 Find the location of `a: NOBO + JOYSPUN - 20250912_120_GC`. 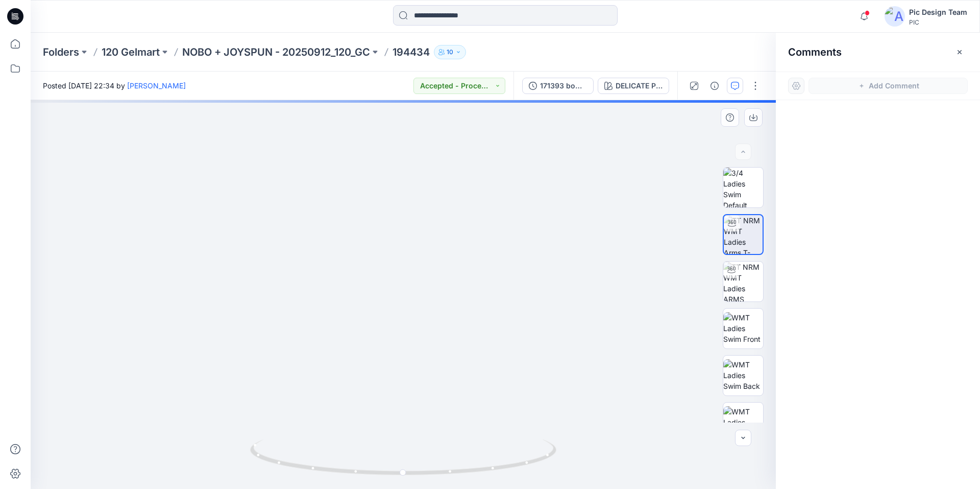

a: NOBO + JOYSPUN - 20250912_120_GC is located at coordinates (276, 52).